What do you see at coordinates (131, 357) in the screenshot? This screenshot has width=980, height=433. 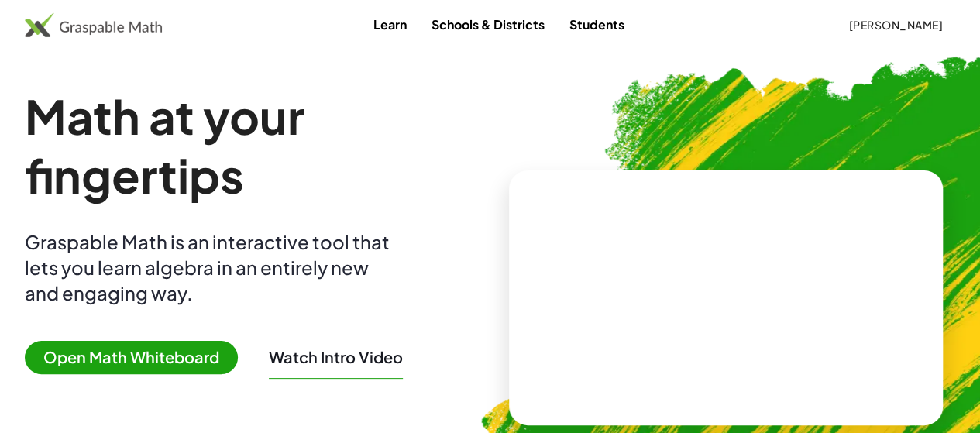 I see `span: Open Math Whiteboard` at bounding box center [131, 357].